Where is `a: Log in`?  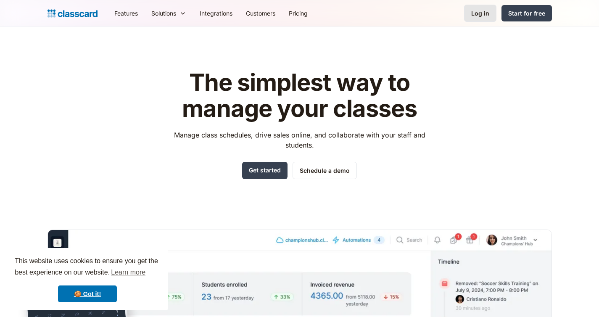
a: Log in is located at coordinates (480, 13).